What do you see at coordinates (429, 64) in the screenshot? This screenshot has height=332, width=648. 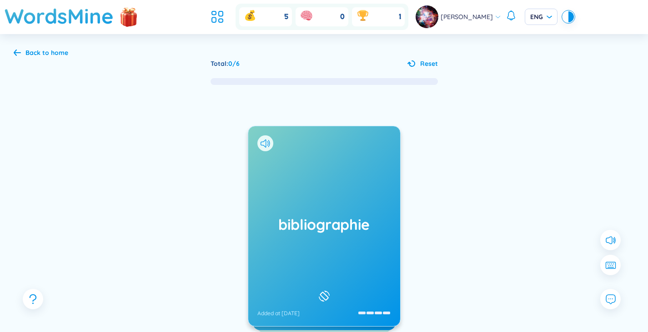 I see `span: Reset` at bounding box center [429, 64].